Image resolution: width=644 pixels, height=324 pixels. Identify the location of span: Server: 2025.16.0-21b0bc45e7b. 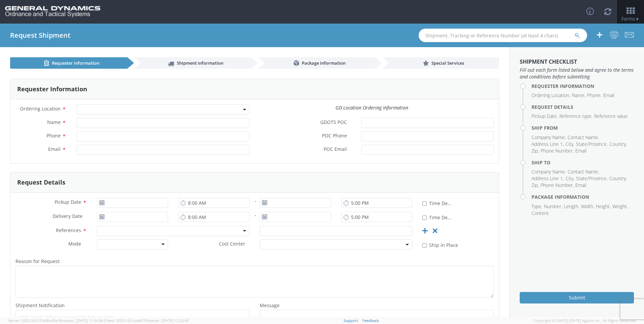
(56, 320).